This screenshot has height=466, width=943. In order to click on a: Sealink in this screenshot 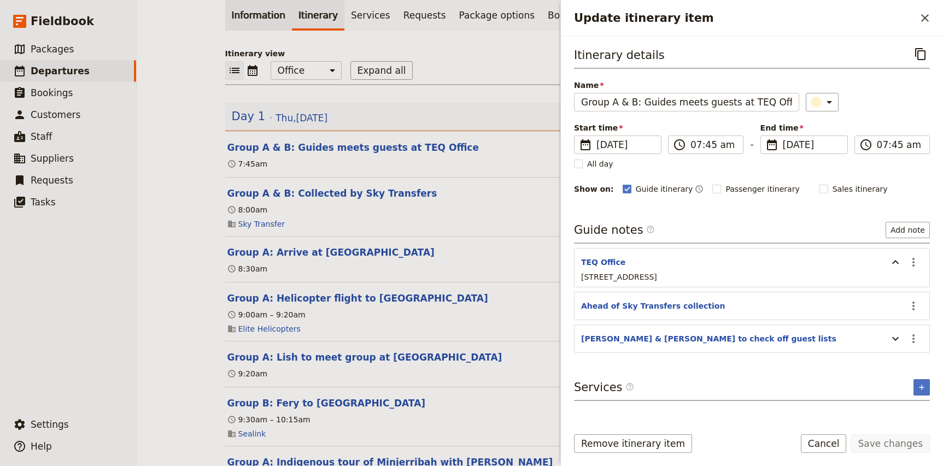, I will do `click(252, 434)`.